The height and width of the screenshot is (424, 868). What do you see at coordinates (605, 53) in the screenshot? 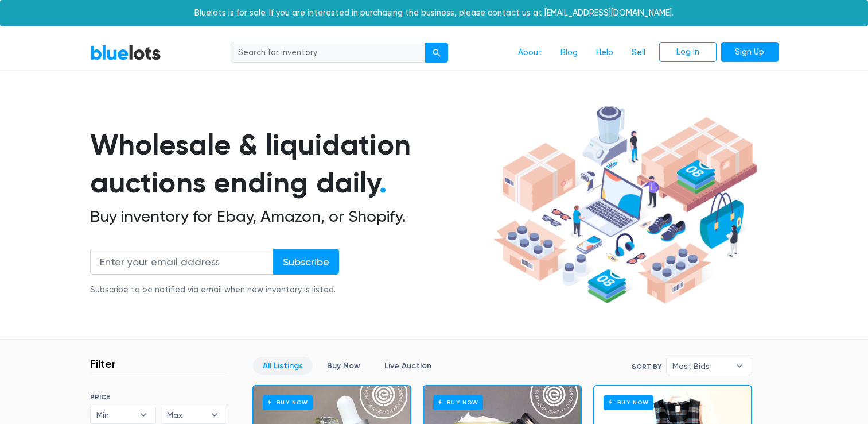
I see `a: Help` at bounding box center [605, 53].